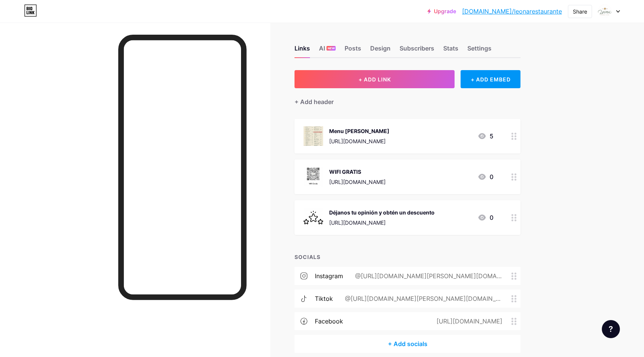  I want to click on div: + ADD EMBED, so click(490, 79).